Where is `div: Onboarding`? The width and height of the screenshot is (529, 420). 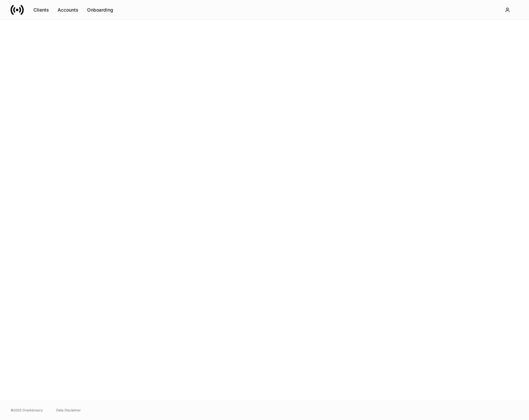
div: Onboarding is located at coordinates (100, 10).